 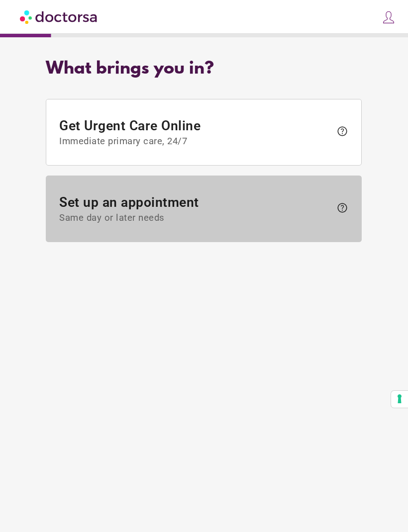 I want to click on div: What brings you in?, so click(x=204, y=69).